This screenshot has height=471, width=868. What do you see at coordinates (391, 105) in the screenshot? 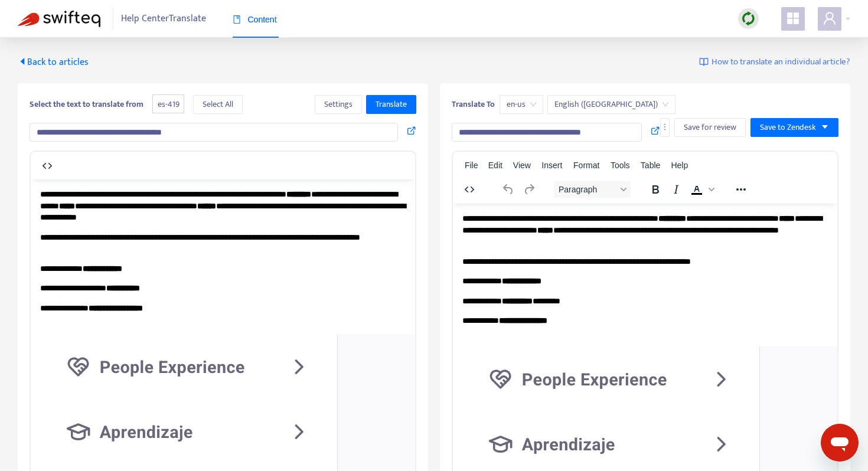
I see `span: Translate` at bounding box center [391, 105].